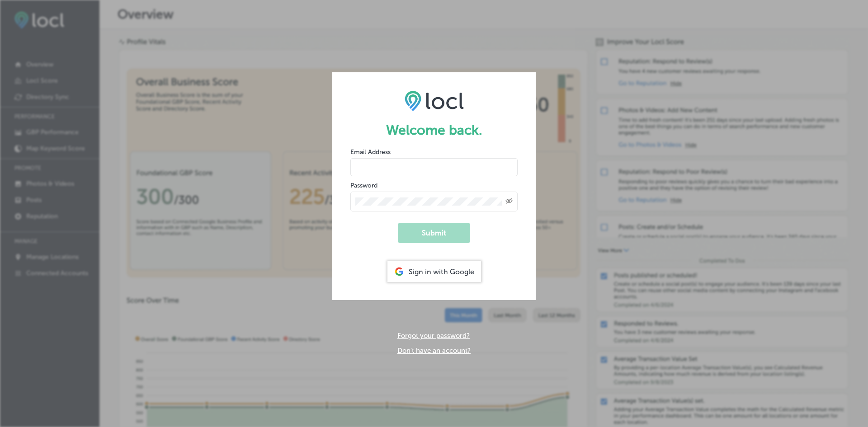  Describe the element at coordinates (364, 185) in the screenshot. I see `label: Password` at that location.